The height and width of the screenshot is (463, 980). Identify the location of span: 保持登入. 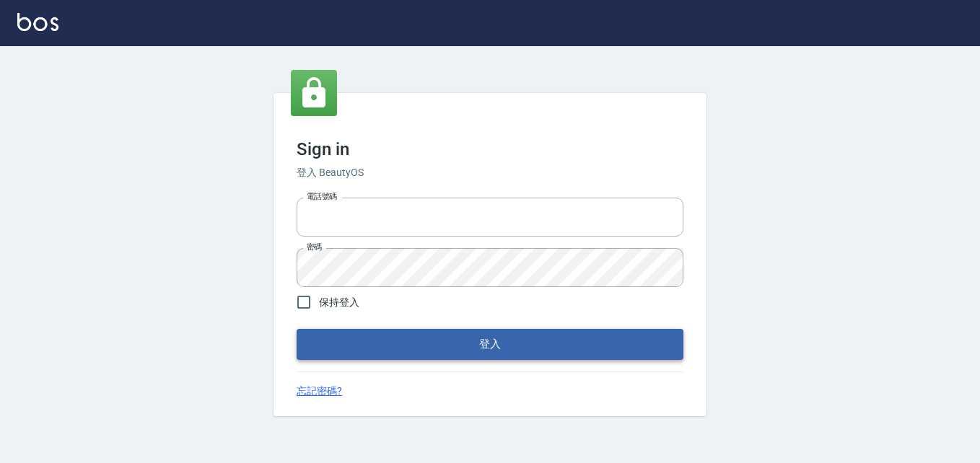
(339, 302).